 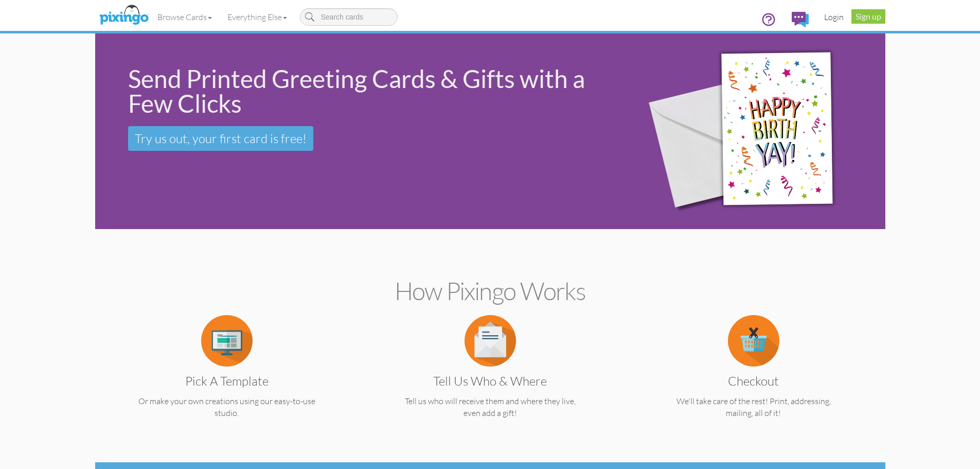 I want to click on p: Tell us who will receive them and where they live, even add a gift!, so click(x=490, y=408).